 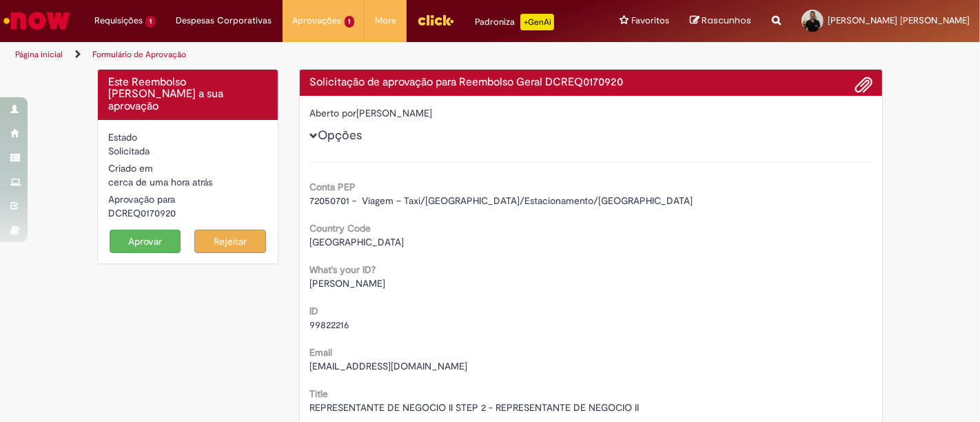 What do you see at coordinates (160, 183) in the screenshot?
I see `time: 29/09/2025 15:56:30` at bounding box center [160, 183].